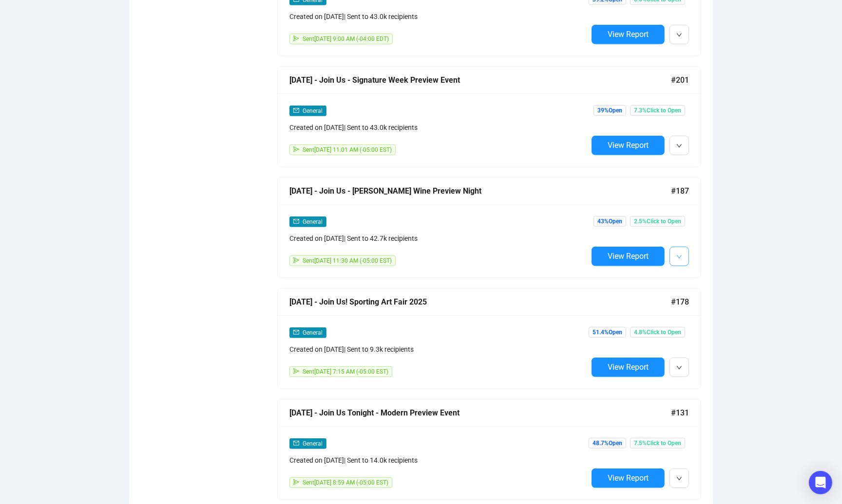 The image size is (842, 504). I want to click on span: 51.4% Open, so click(607, 333).